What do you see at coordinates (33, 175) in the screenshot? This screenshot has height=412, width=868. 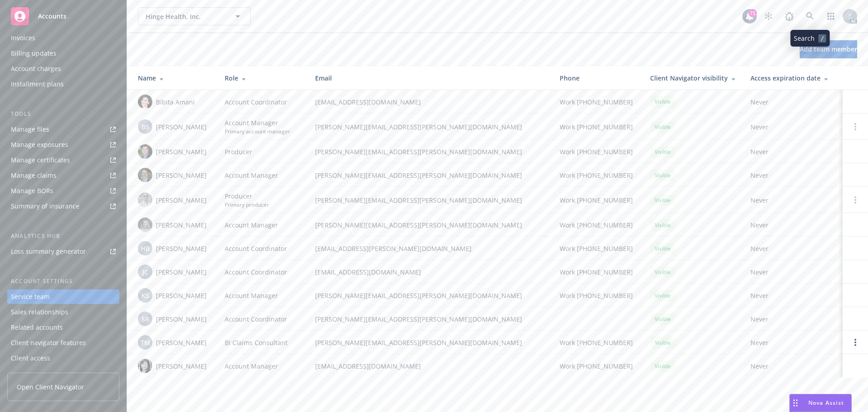 I see `div: Manage claims` at bounding box center [33, 175].